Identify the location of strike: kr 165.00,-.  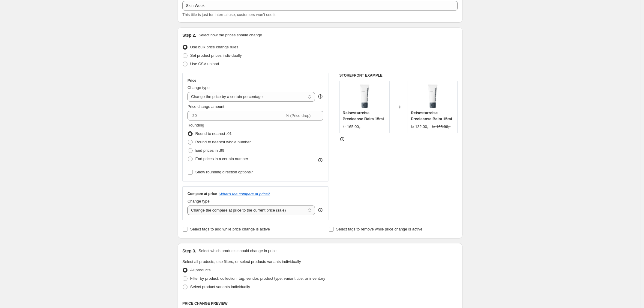
(441, 127).